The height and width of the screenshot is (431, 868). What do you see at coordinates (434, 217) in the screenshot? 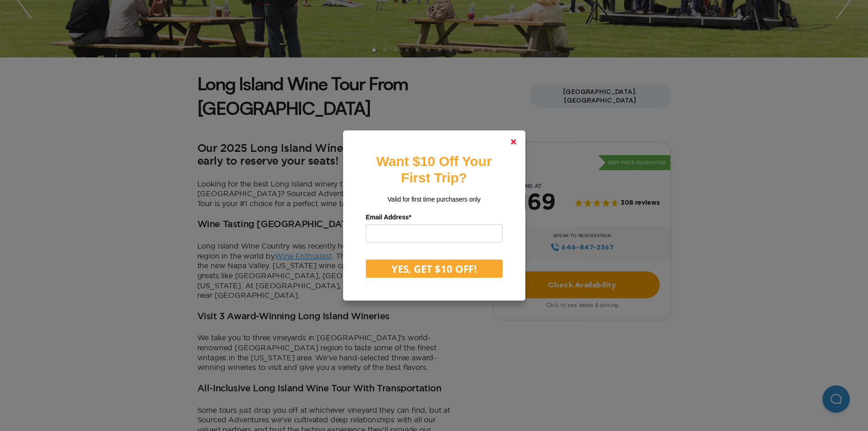
I see `label: Email Address` at bounding box center [434, 217].